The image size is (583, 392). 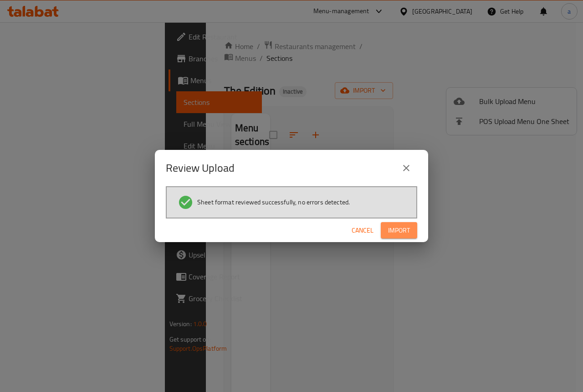 What do you see at coordinates (362, 231) in the screenshot?
I see `button: Cancel` at bounding box center [362, 231].